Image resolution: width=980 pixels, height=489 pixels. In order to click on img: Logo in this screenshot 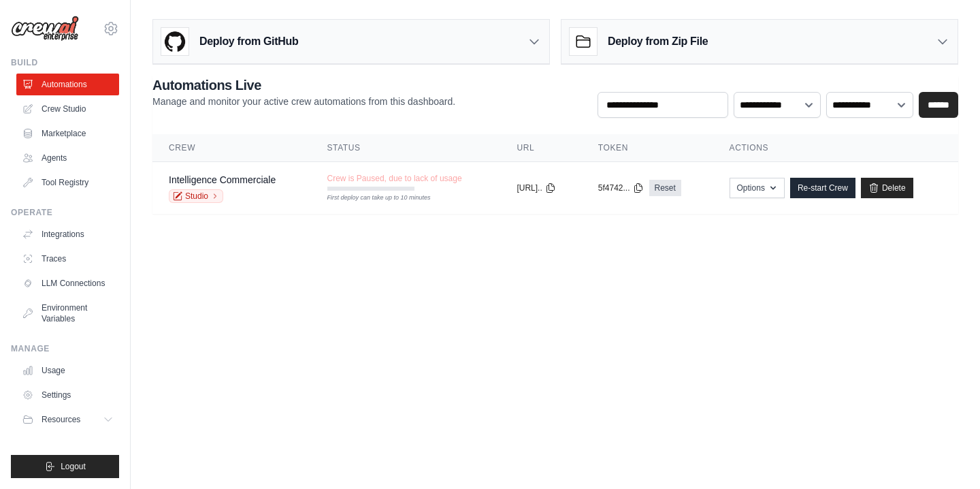, I will do `click(45, 28)`.